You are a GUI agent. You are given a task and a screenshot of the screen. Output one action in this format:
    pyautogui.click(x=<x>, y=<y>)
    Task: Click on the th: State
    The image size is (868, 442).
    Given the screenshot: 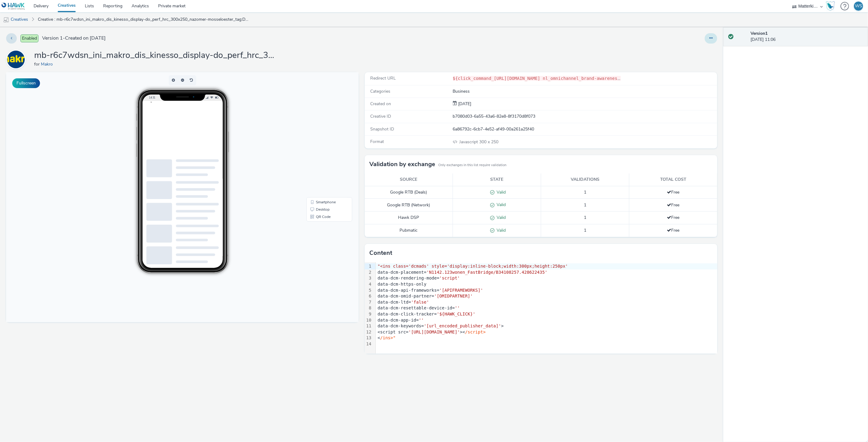 What is the action you would take?
    pyautogui.click(x=497, y=180)
    